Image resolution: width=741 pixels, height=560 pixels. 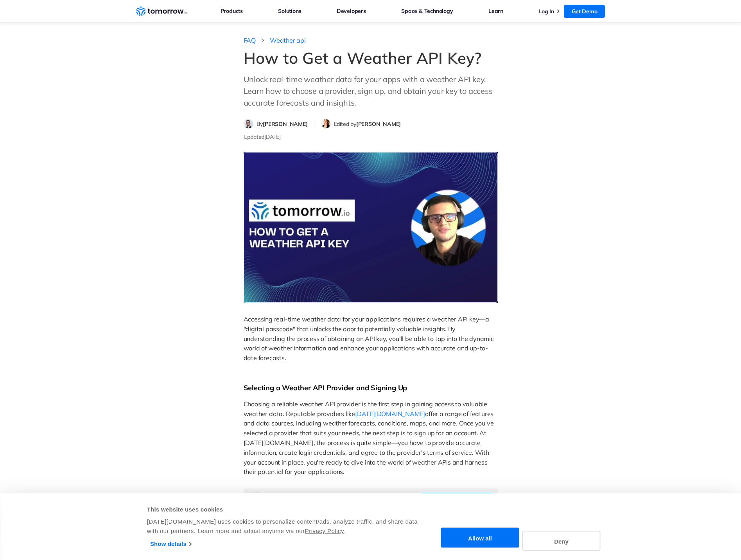 I want to click on a: Products, so click(x=231, y=11).